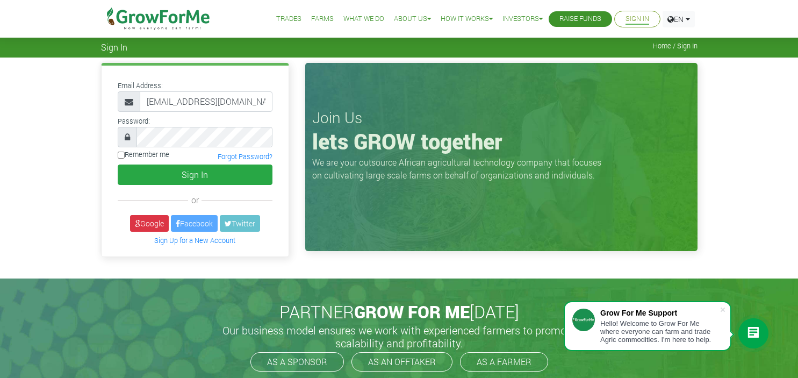 Image resolution: width=798 pixels, height=378 pixels. What do you see at coordinates (659, 313) in the screenshot?
I see `div: Grow For Me Support` at bounding box center [659, 313].